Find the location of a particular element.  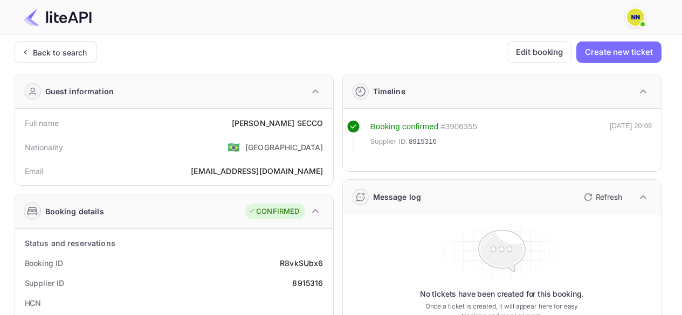

div: Booking confirmed is located at coordinates (404, 127).